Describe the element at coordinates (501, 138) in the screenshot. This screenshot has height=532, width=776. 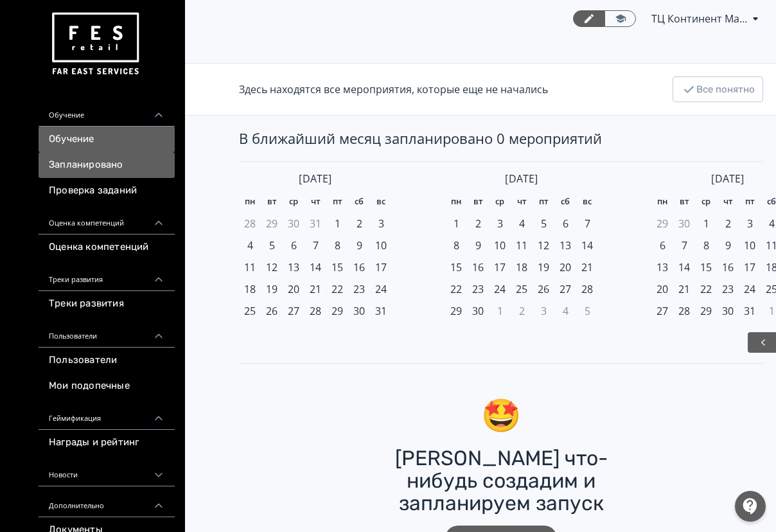
I see `div: В ближайший месяц запланировано 0 мероприятий` at that location.